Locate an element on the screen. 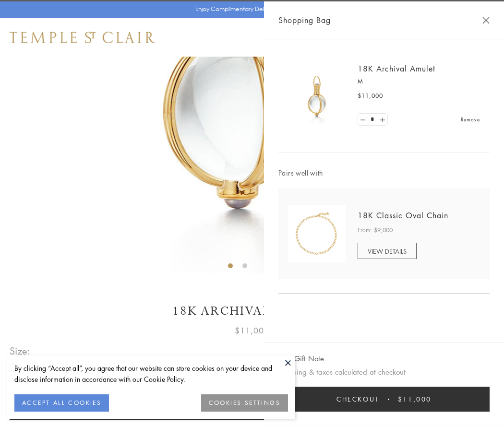 This screenshot has width=504, height=426. p: Shipping & taxes calculated at checkout is located at coordinates (383, 372).